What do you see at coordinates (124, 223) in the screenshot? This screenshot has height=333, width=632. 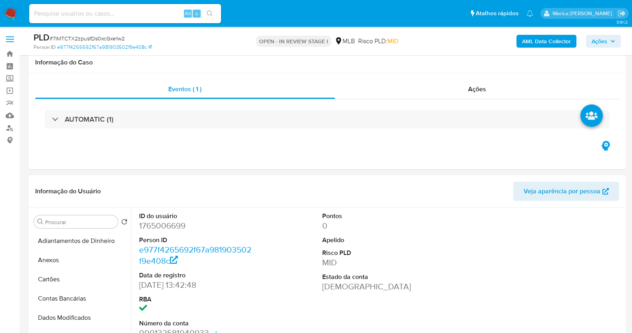 I see `button: Retornar ao pedido padrão` at bounding box center [124, 223].